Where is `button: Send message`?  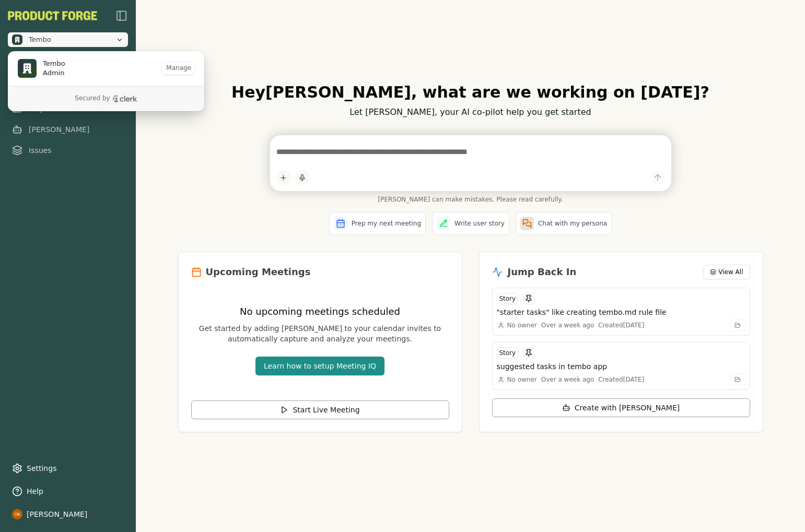 button: Send message is located at coordinates (658, 177).